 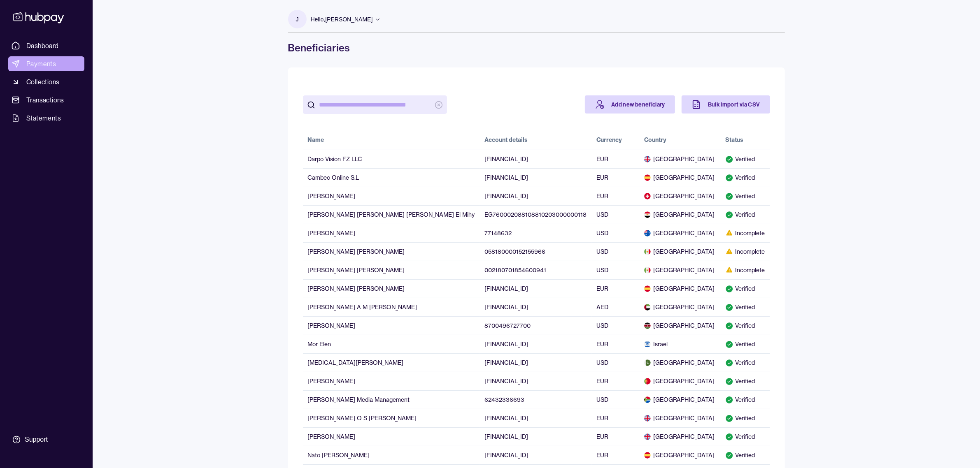 What do you see at coordinates (506, 140) in the screenshot?
I see `div: Account details` at bounding box center [506, 140].